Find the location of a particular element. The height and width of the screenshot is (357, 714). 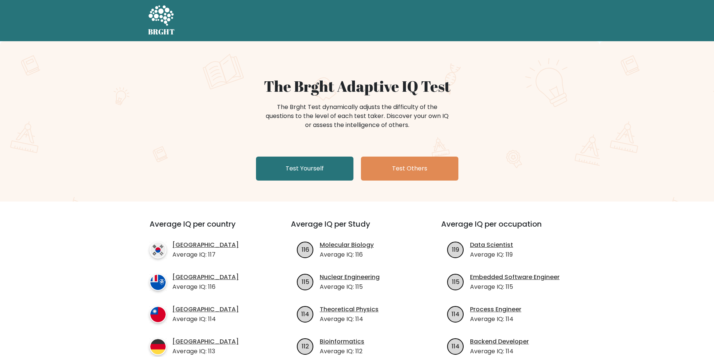

p: Average IQ: 112 is located at coordinates (342, 351).